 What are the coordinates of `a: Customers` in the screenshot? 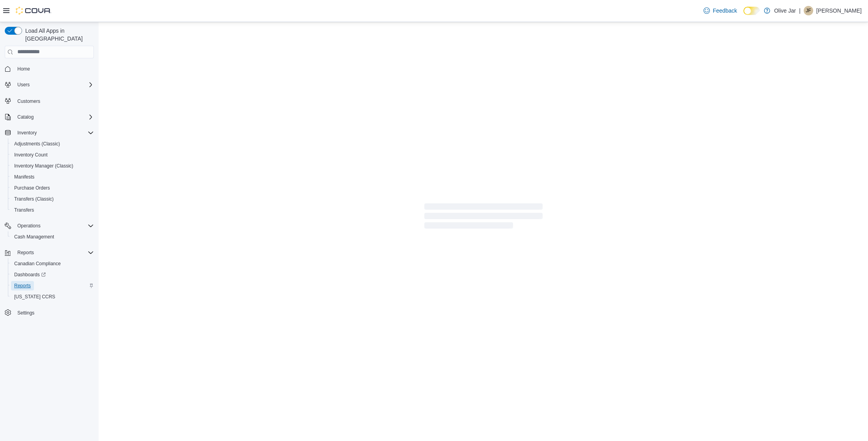 It's located at (29, 101).